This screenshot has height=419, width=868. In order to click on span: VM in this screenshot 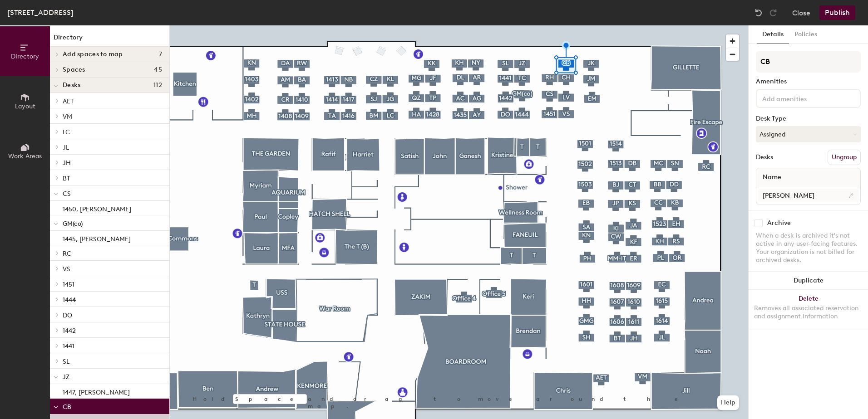, I will do `click(67, 117)`.